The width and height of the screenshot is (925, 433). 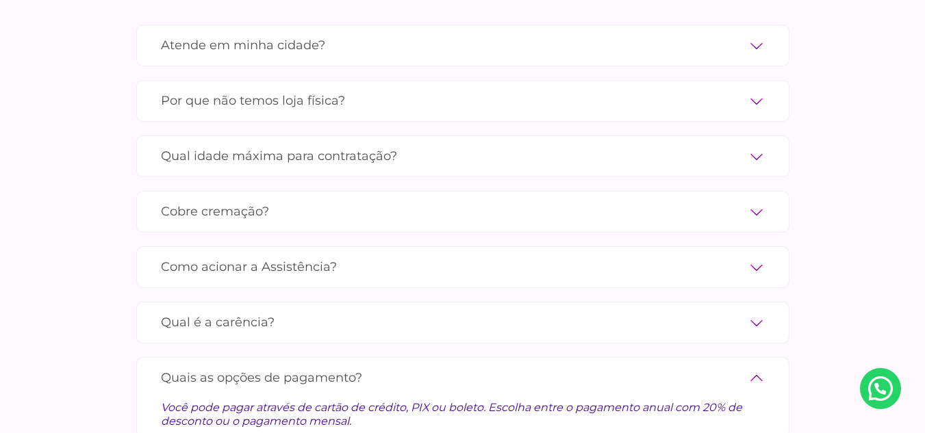 What do you see at coordinates (463, 211) in the screenshot?
I see `label: Cobre cremação?` at bounding box center [463, 211].